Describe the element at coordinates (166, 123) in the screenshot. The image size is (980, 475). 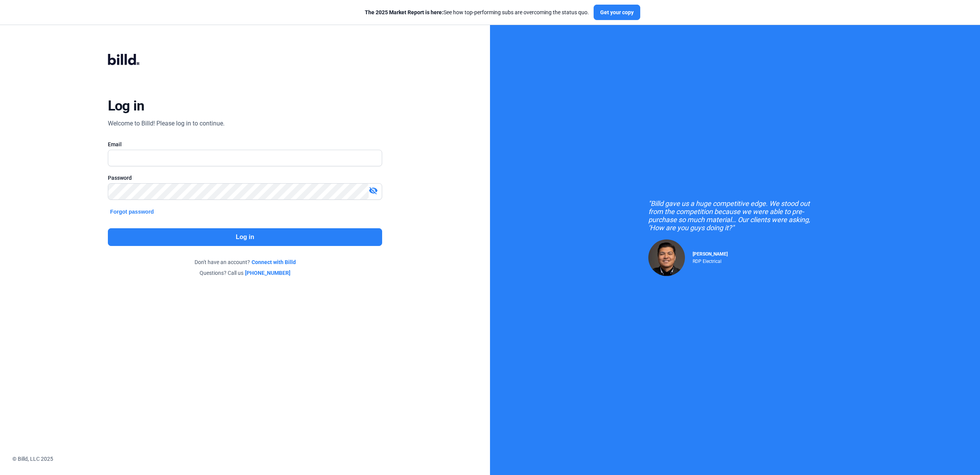
I see `div: Welcome to Billd! Please log in to continue.` at that location.